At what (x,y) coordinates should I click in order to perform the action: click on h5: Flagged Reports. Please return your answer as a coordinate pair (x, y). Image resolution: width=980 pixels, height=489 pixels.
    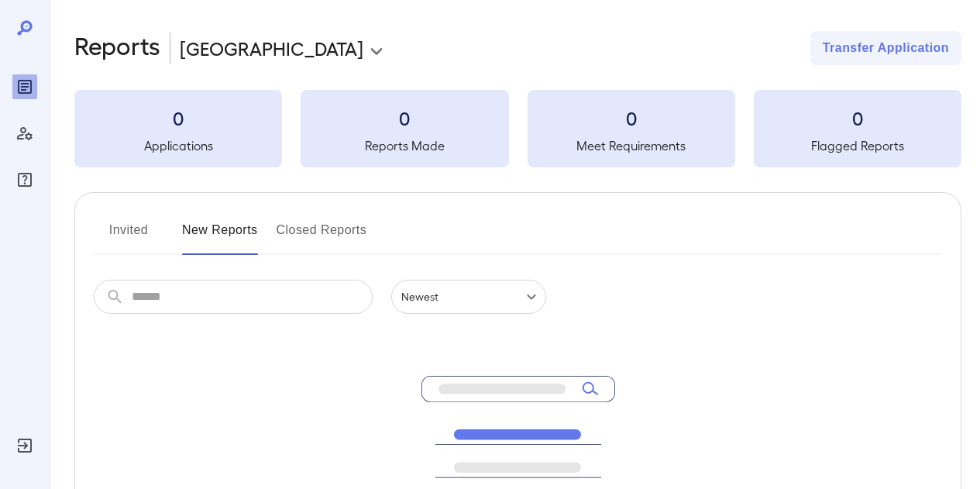
    Looking at the image, I should click on (858, 146).